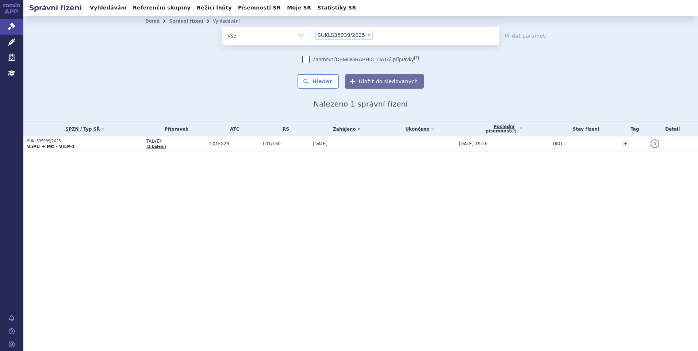 This screenshot has height=351, width=698. I want to click on a: Písemnosti SŘ, so click(259, 8).